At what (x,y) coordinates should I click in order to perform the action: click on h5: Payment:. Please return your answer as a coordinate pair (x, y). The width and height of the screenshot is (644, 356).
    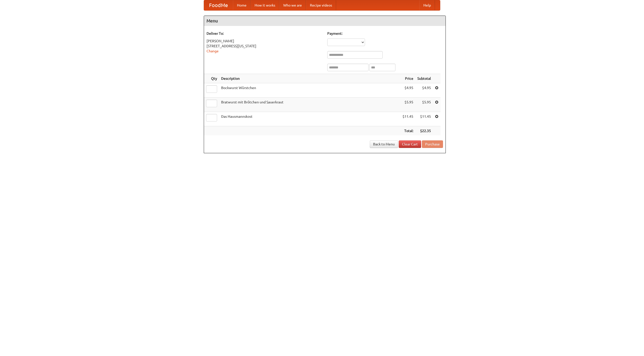
    Looking at the image, I should click on (385, 34).